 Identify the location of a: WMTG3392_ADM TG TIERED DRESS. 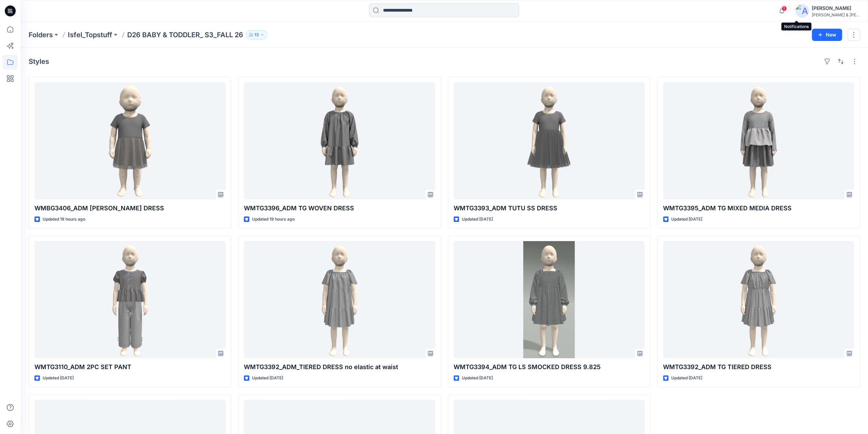
(759, 299).